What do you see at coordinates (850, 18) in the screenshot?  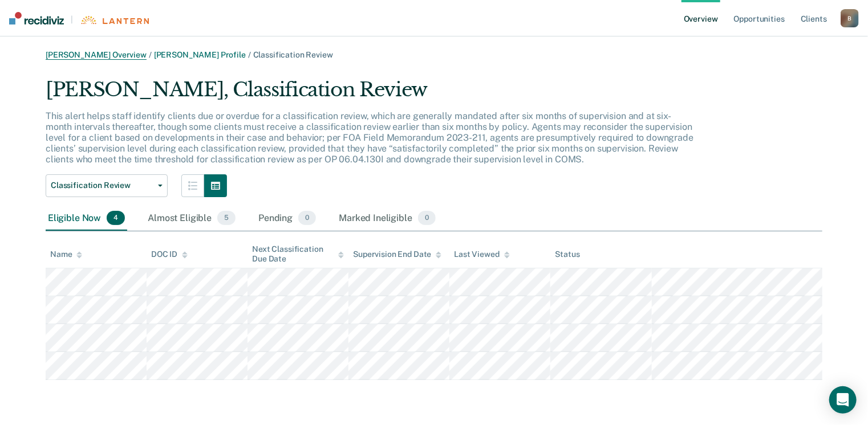 I see `div: B` at bounding box center [850, 18].